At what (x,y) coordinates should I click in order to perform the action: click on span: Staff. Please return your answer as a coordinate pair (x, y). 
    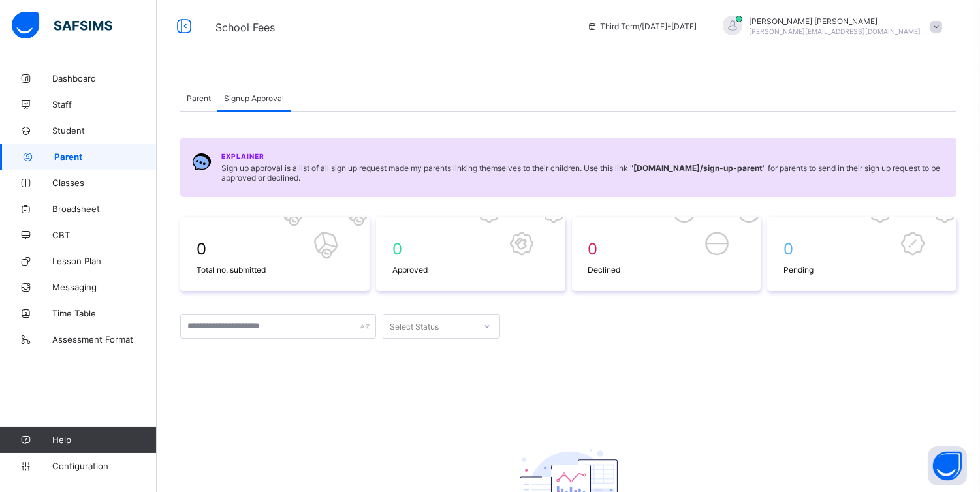
    Looking at the image, I should click on (105, 105).